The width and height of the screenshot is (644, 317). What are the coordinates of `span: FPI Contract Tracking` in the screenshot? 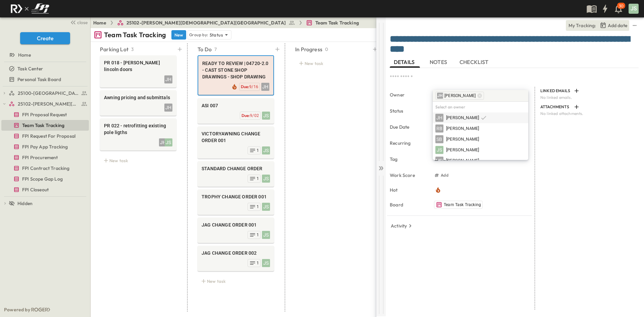 It's located at (46, 168).